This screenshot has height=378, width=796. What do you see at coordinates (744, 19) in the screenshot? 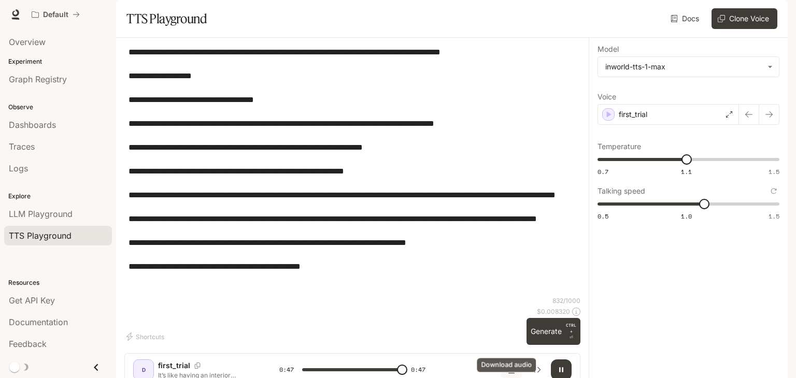
I see `button: Clone Voice` at bounding box center [744, 19].